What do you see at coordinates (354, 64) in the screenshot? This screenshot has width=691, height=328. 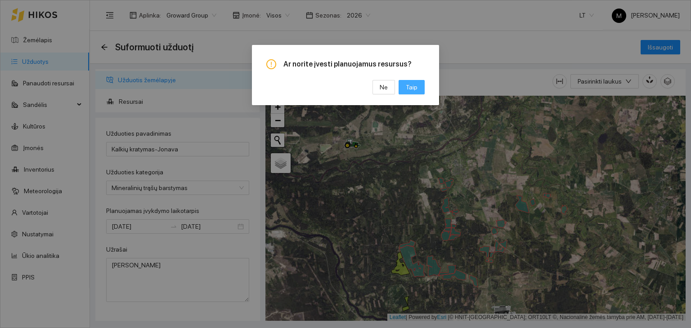 I see `span: Ar norite įvesti planuojamus resursus?` at bounding box center [354, 64].